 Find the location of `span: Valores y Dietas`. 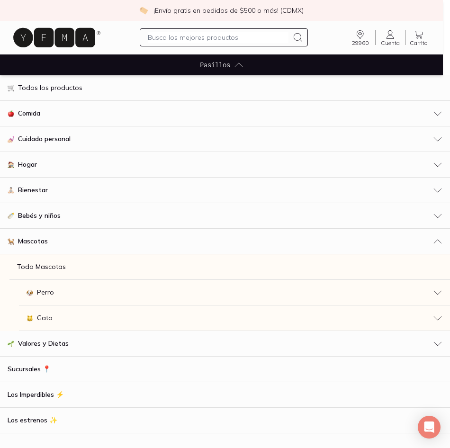

span: Valores y Dietas is located at coordinates (43, 344).